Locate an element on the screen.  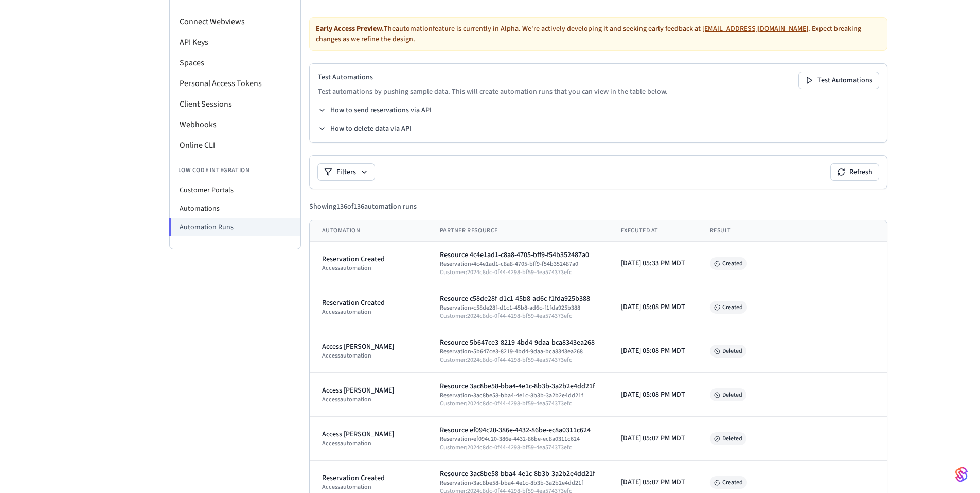
div: Showing 136 of 136 automation runs is located at coordinates (363, 207).